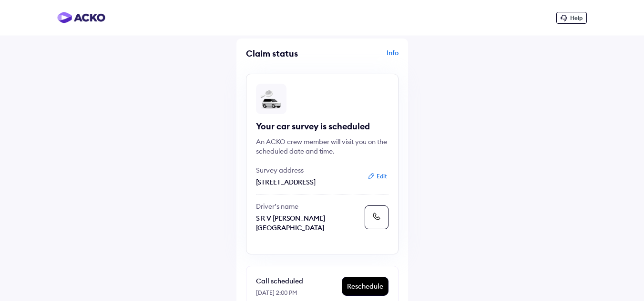 The image size is (644, 301). Describe the element at coordinates (365, 287) in the screenshot. I see `div: Reschedule` at that location.